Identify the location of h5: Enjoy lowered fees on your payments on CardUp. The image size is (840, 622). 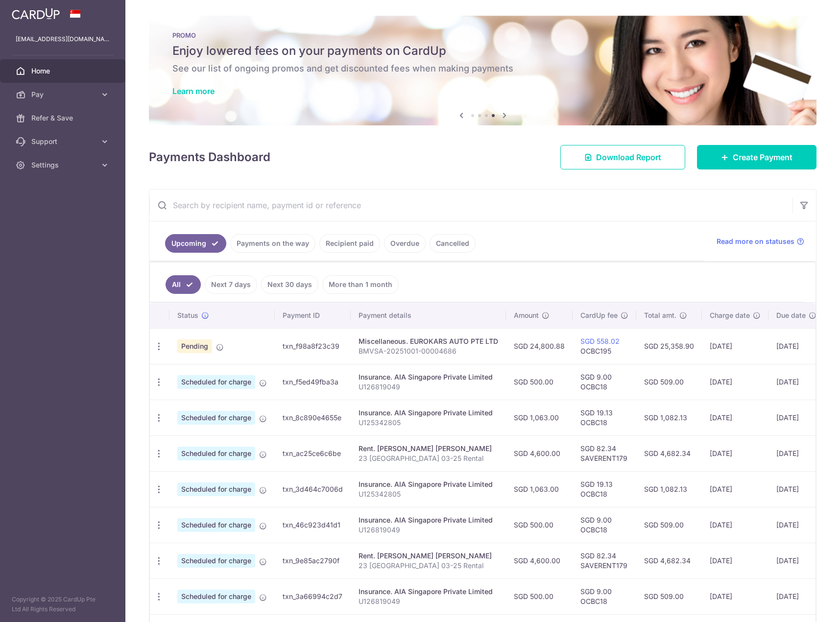
(483, 51).